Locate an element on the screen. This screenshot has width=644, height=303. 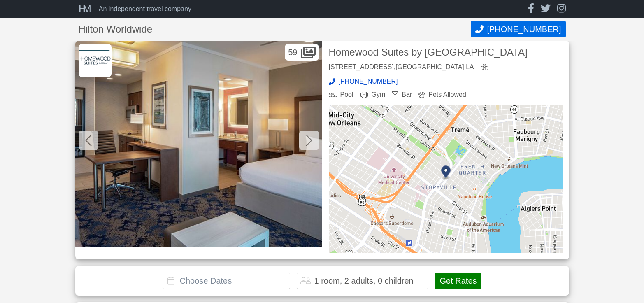
a: instagram is located at coordinates (561, 9).